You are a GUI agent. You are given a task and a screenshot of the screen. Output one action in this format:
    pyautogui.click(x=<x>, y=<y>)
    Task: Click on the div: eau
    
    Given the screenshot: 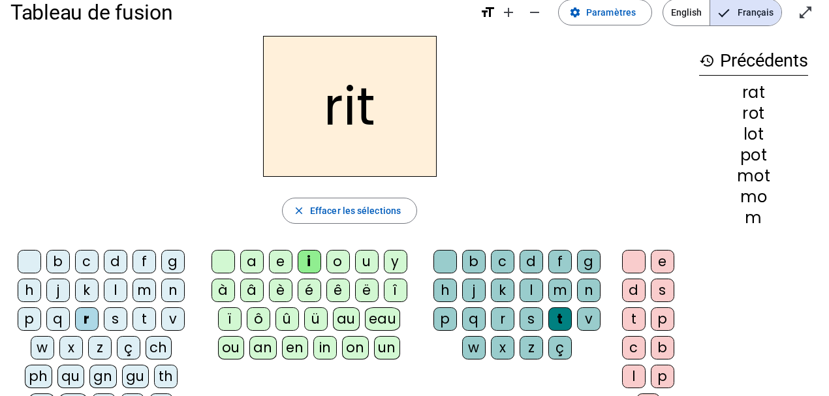 What is the action you would take?
    pyautogui.click(x=383, y=319)
    